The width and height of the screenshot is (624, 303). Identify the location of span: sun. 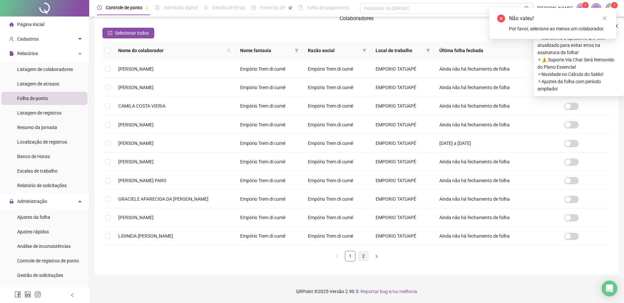
(206, 8).